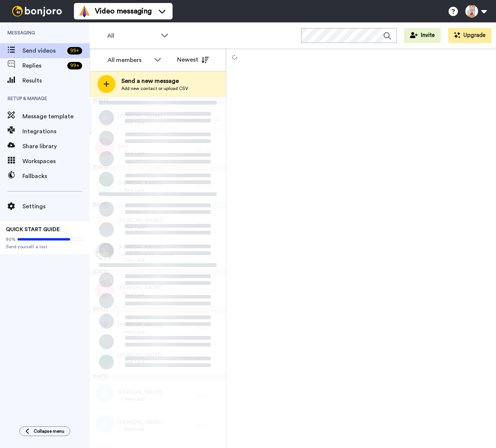  I want to click on img: vm-color.svg, so click(84, 11).